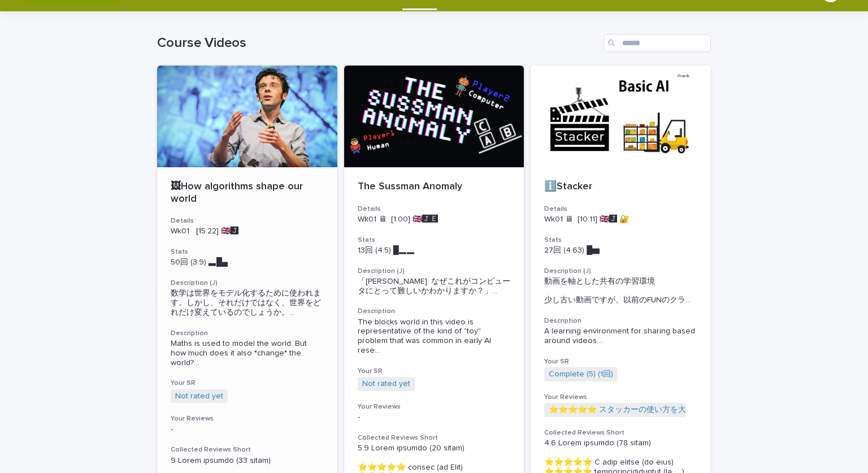 Image resolution: width=868 pixels, height=473 pixels. I want to click on div: The blocks world in this video is representative of the kind of "toy" problem that was common in ..., so click(434, 336).